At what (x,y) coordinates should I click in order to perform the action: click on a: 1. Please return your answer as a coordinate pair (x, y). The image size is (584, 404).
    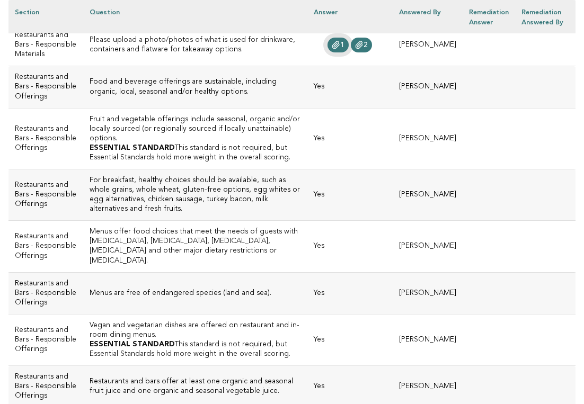
    Looking at the image, I should click on (338, 45).